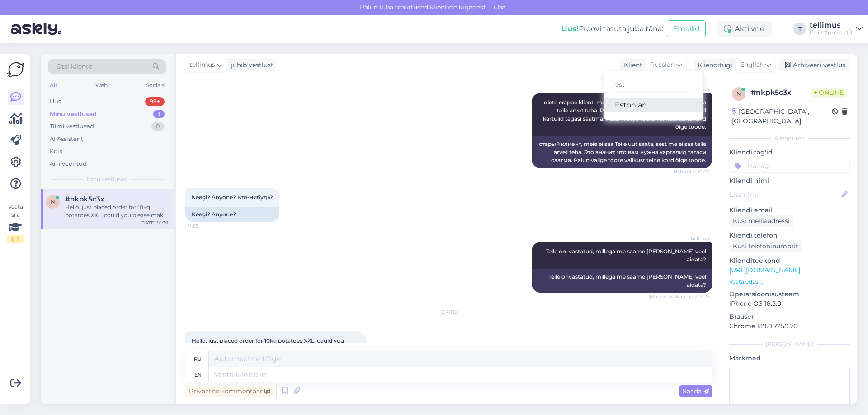 The image size is (868, 415). Describe the element at coordinates (789, 358) in the screenshot. I see `p: Märkmed` at that location.